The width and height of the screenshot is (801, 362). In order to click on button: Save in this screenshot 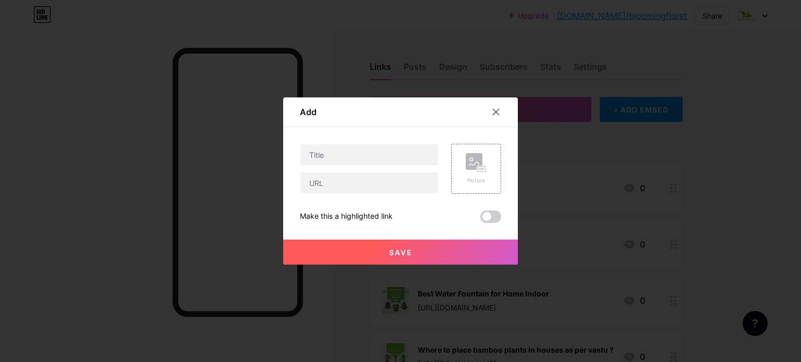, I will do `click(400, 252)`.